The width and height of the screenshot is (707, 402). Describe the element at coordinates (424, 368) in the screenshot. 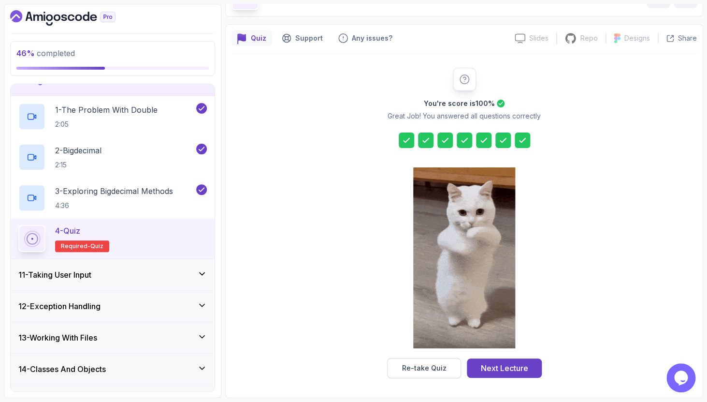

I see `button: Re-take Quiz` at that location.